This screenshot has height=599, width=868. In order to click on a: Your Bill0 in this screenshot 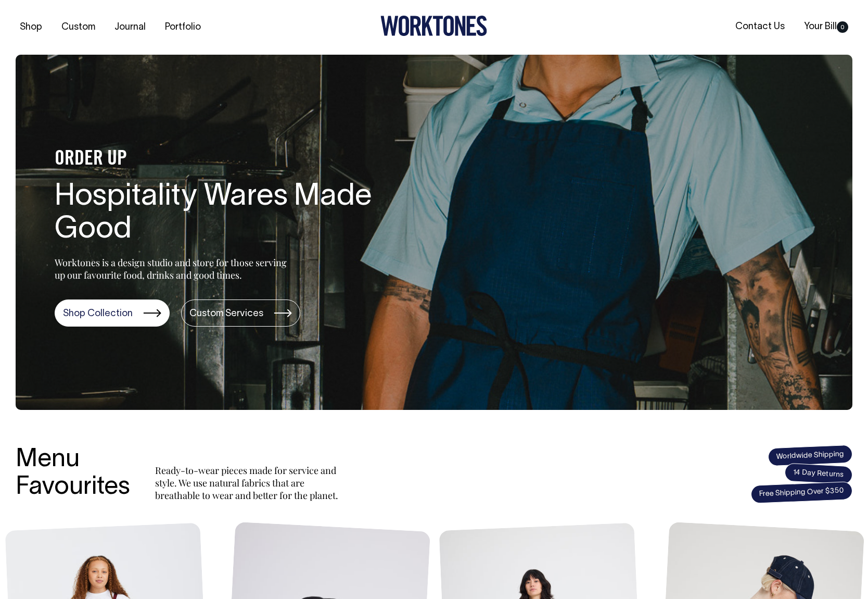, I will do `click(825, 27)`.